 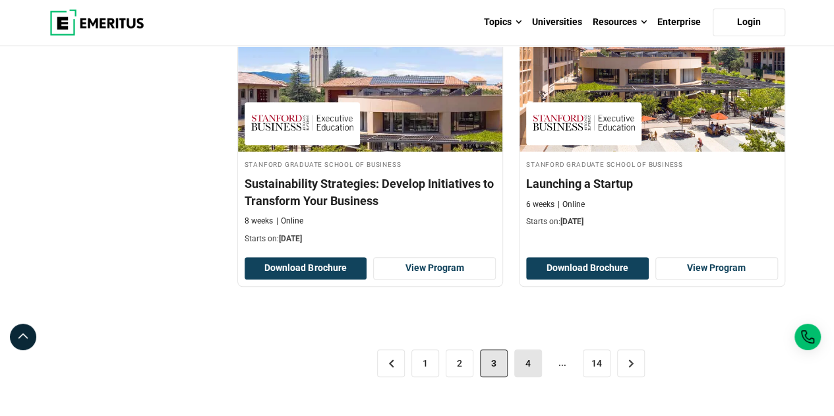 I want to click on p: 8 weeks, so click(x=259, y=221).